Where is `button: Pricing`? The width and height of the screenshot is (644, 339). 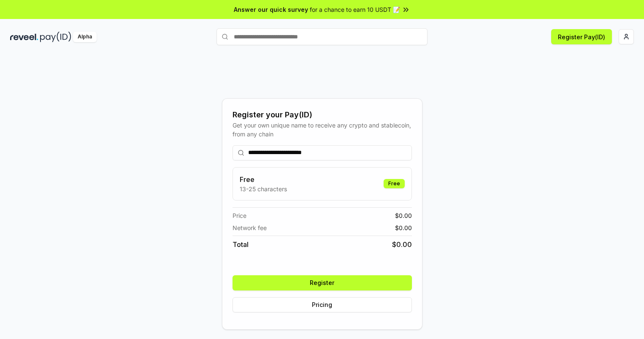 button: Pricing is located at coordinates (322, 305).